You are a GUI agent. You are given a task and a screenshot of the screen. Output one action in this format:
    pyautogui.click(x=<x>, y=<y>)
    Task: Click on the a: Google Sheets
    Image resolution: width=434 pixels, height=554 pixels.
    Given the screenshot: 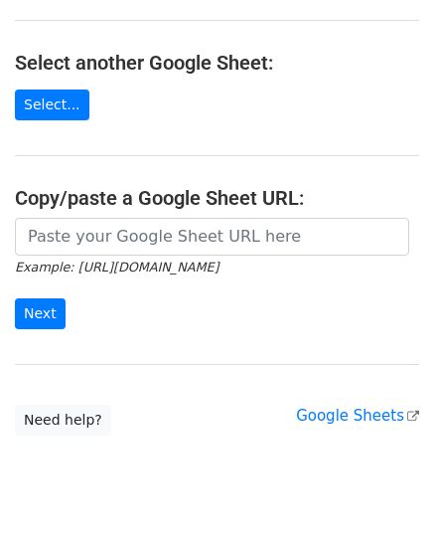 What is the action you would take?
    pyautogui.click(x=358, y=416)
    